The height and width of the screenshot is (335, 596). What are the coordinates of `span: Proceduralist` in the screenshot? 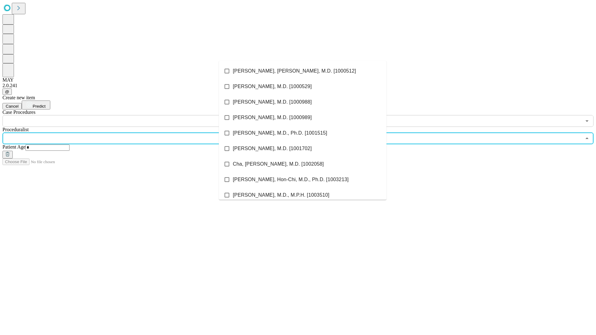 It's located at (16, 129).